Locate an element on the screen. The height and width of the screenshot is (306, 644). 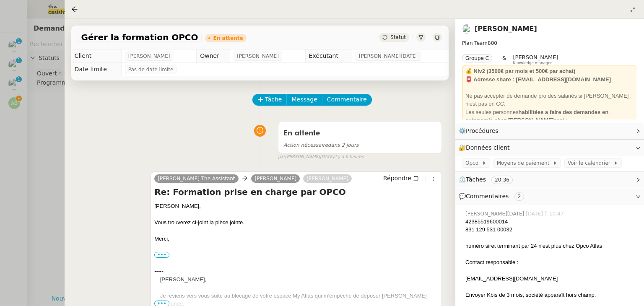
span: Procédures is located at coordinates (482, 131).